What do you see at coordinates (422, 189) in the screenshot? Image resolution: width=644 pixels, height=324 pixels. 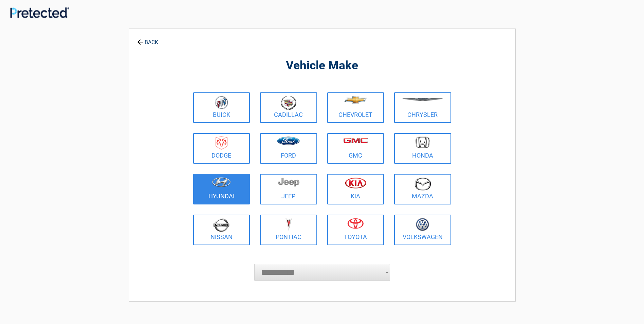 I see `a: Mazda` at bounding box center [422, 189].